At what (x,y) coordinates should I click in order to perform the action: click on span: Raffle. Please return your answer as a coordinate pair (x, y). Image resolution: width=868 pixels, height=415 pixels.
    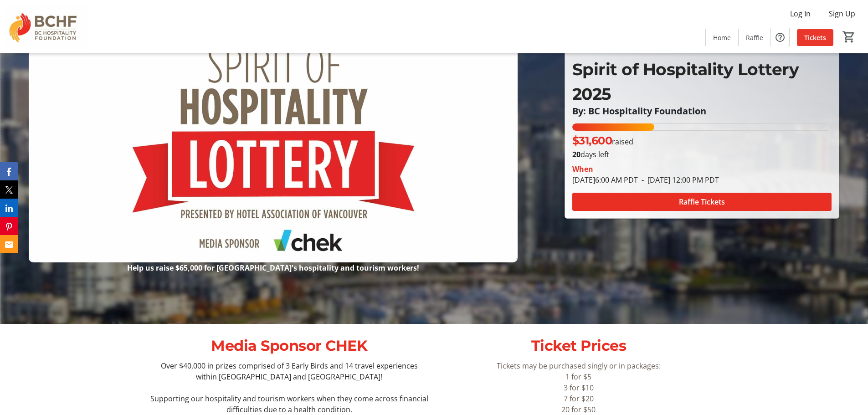
    Looking at the image, I should click on (755, 38).